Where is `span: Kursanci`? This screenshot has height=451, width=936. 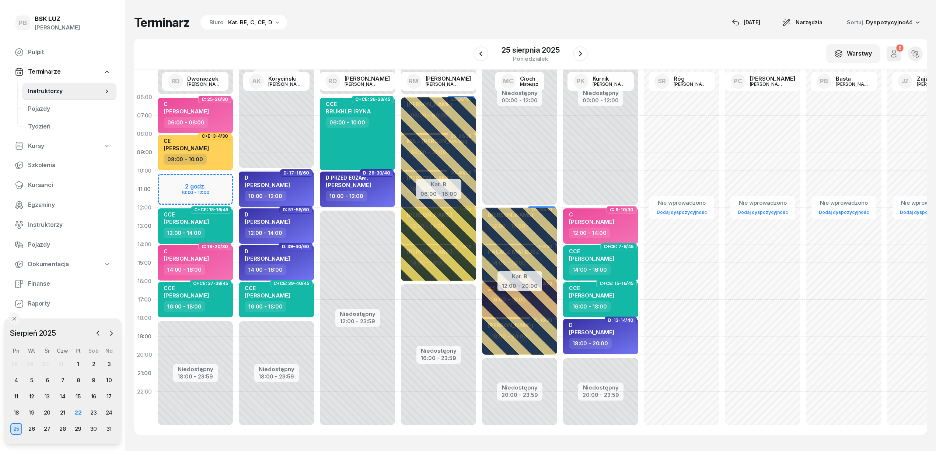
span: Kursanci is located at coordinates (69, 185).